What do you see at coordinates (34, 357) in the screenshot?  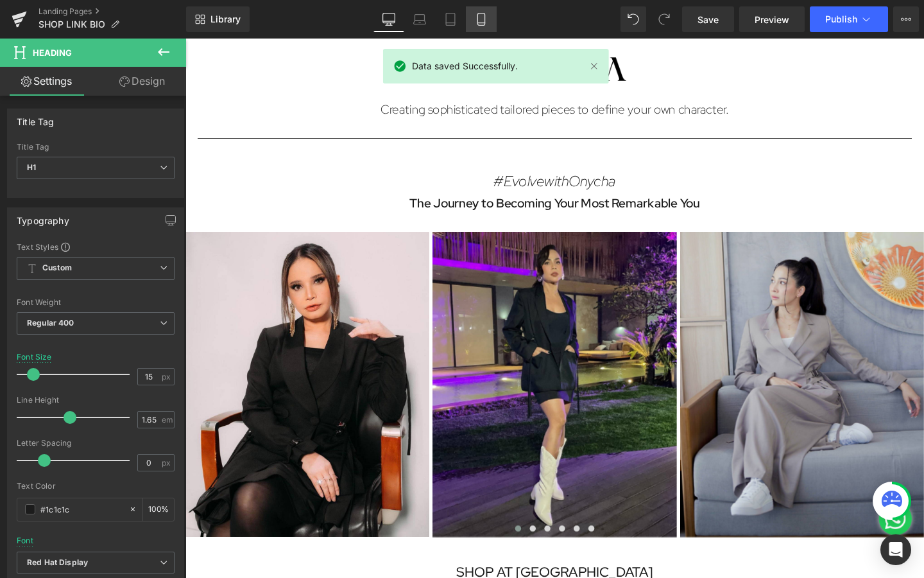 I see `div: Font Size` at bounding box center [34, 357].